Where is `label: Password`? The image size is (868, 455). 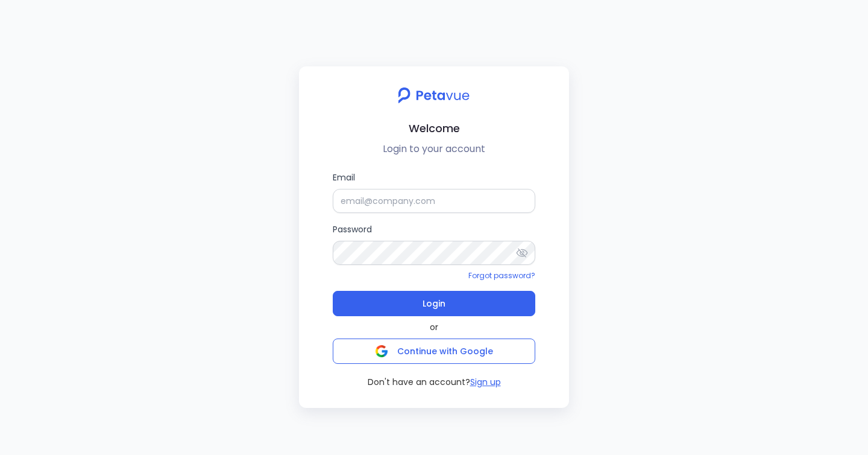
label: Password is located at coordinates (434, 244).